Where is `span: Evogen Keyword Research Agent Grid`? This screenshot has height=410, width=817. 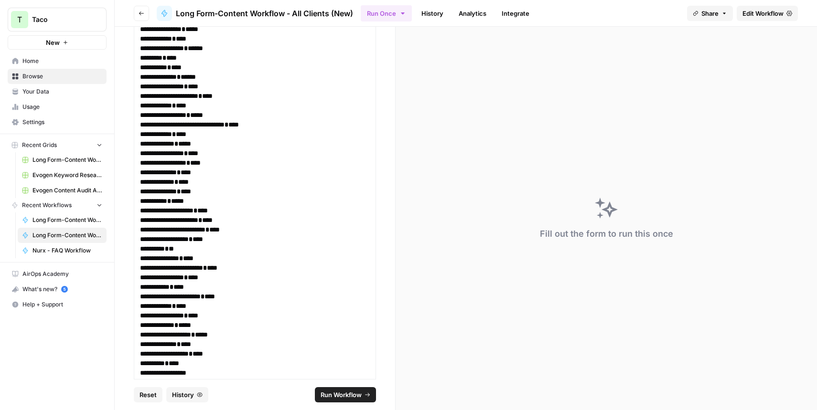
span: Evogen Keyword Research Agent Grid is located at coordinates (67, 175).